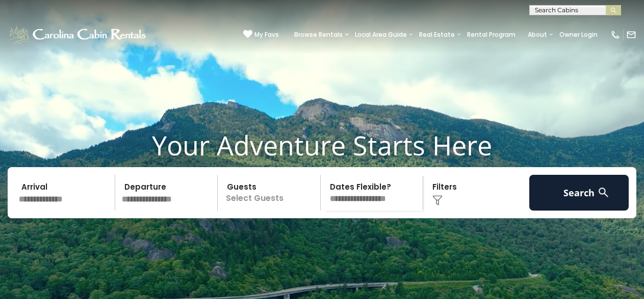 The width and height of the screenshot is (644, 299). What do you see at coordinates (318, 35) in the screenshot?
I see `a: Browse Rentals` at bounding box center [318, 35].